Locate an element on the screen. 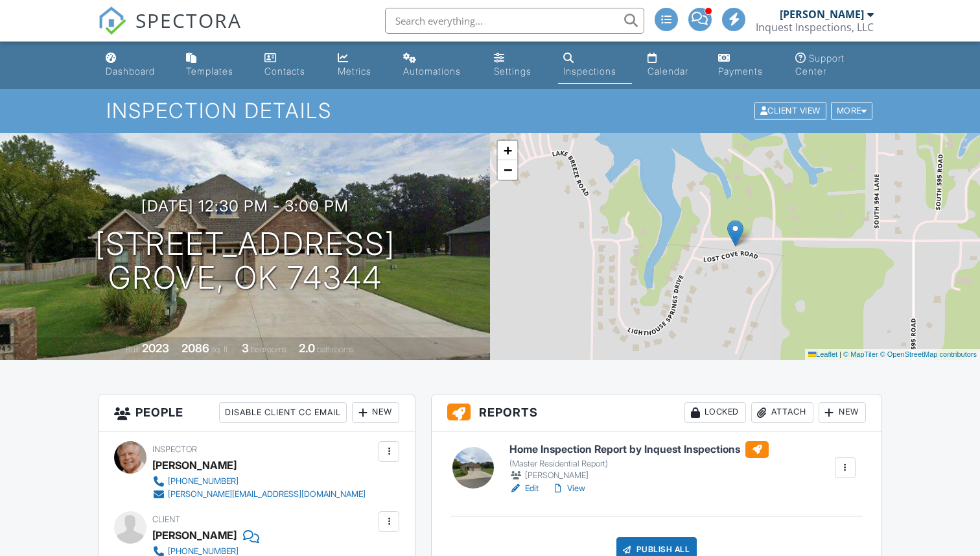  div: Calendar is located at coordinates (668, 71).